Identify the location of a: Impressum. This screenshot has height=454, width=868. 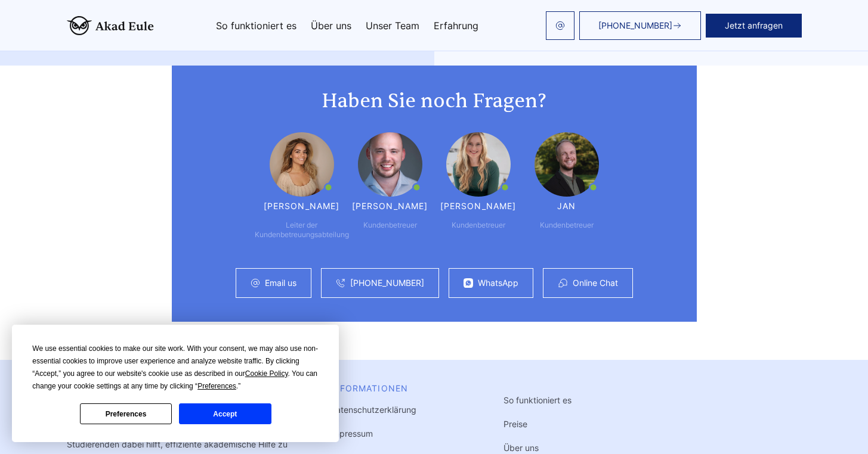
(351, 433).